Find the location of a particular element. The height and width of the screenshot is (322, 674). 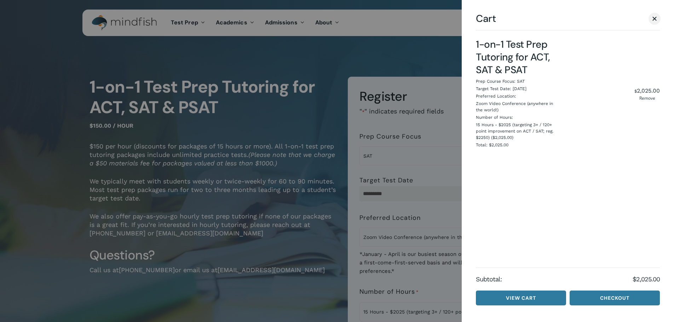

bdi: 2,025.00 is located at coordinates (647, 91).